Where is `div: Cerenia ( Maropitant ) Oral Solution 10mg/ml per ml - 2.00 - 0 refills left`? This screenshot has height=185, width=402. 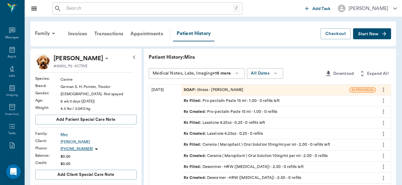 div: Cerenia ( Maropitant ) Oral Solution 10mg/ml per ml - 2.00 - 0 refills left is located at coordinates (257, 144).